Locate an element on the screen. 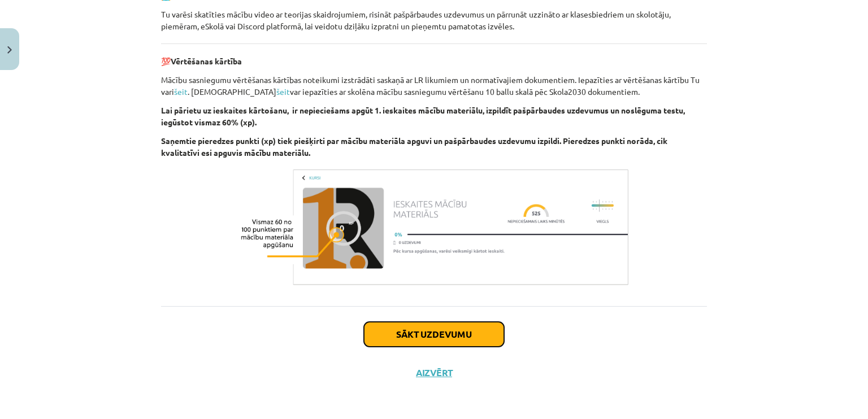 This screenshot has height=419, width=868. button: Aizvērt is located at coordinates (434, 373).